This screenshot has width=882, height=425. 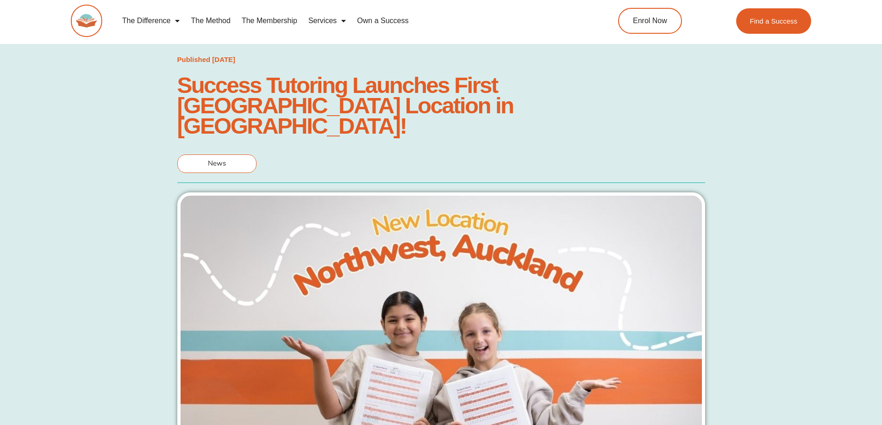 What do you see at coordinates (773, 21) in the screenshot?
I see `span: Find a Success` at bounding box center [773, 21].